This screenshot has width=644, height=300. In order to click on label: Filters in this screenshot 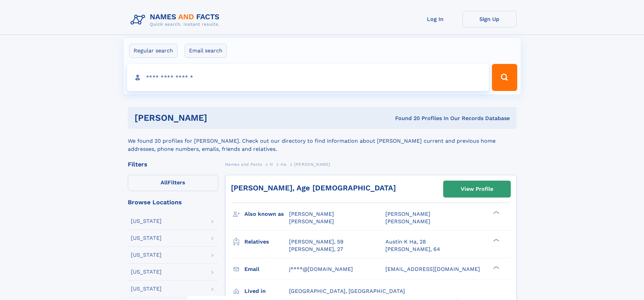, I will do `click(173, 183)`.